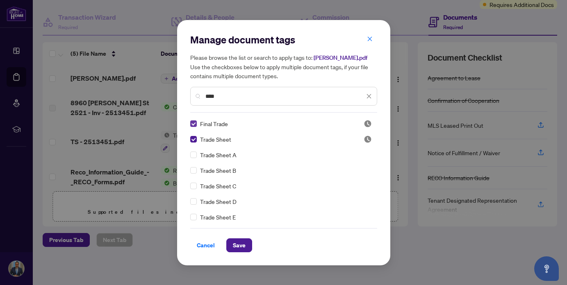 The height and width of the screenshot is (285, 567). What do you see at coordinates (218, 202) in the screenshot?
I see `span: Trade Sheet D` at bounding box center [218, 202].